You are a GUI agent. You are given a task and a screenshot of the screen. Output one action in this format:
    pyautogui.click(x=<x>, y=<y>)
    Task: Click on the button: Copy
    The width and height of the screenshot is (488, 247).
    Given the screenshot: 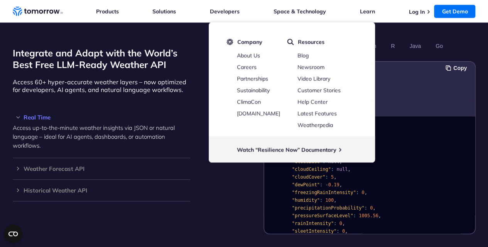 What is the action you would take?
    pyautogui.click(x=457, y=68)
    